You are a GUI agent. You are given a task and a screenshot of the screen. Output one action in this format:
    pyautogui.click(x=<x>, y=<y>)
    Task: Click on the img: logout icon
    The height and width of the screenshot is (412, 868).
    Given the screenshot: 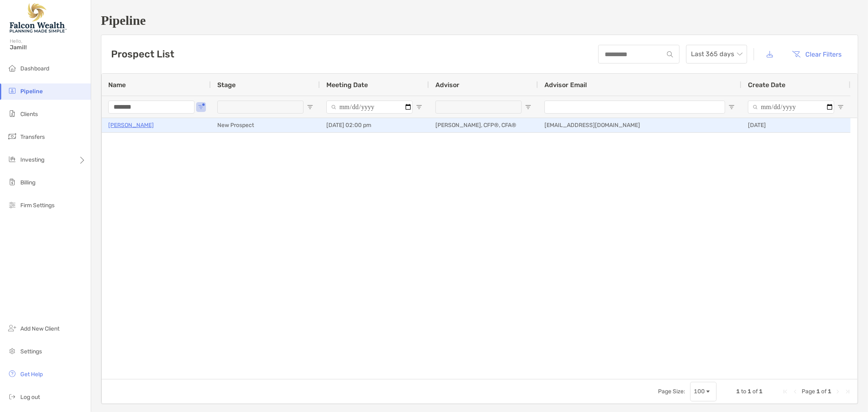 What is the action you would take?
    pyautogui.click(x=12, y=397)
    